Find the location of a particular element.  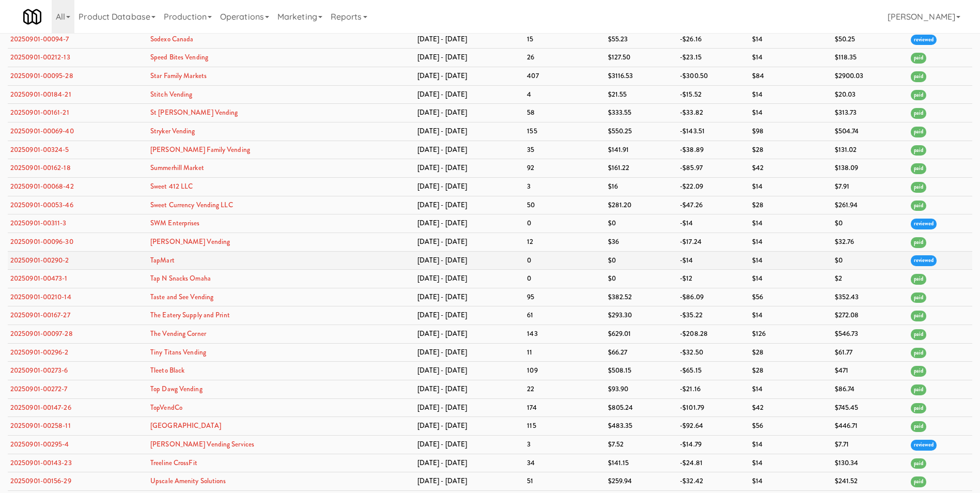

a: 20250901-00068-42 is located at coordinates (42, 186).